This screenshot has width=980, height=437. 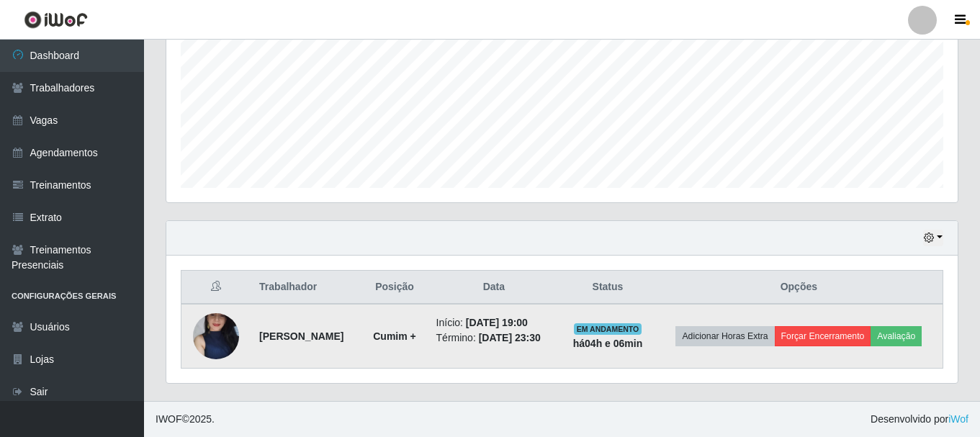 I want to click on img: 1713319279293.jpeg, so click(x=216, y=336).